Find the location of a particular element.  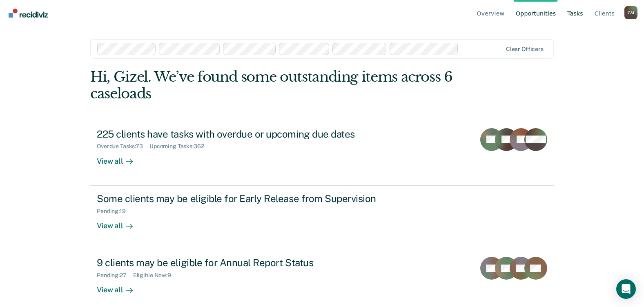

div: Some clients may be eligible for Early Release from Supervision is located at coordinates (240, 199).